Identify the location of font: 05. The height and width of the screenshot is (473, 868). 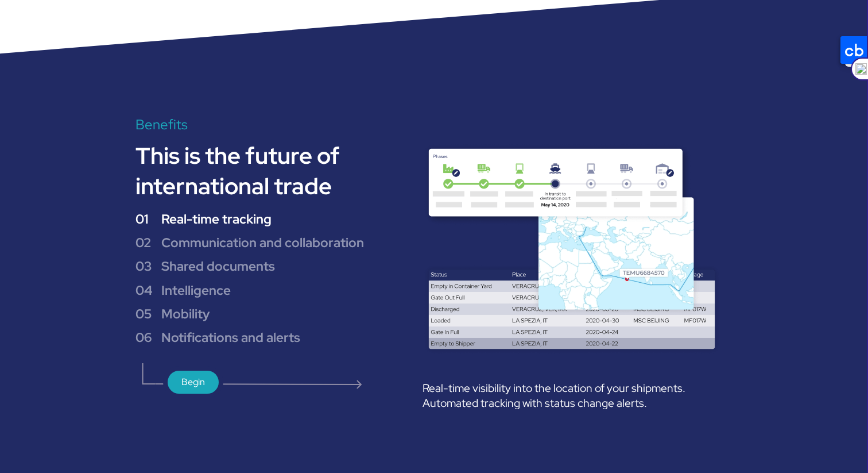
(143, 314).